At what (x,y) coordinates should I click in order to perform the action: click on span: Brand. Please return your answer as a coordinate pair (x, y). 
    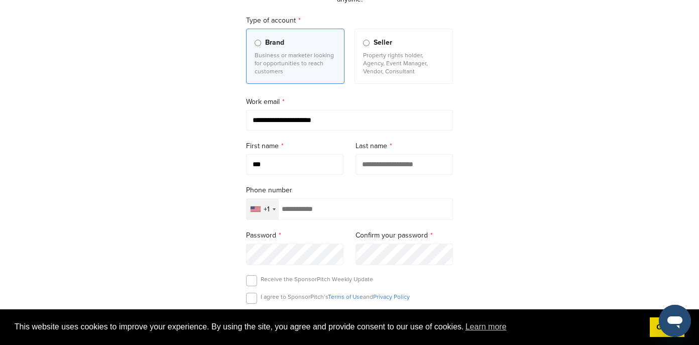
    Looking at the image, I should click on (275, 43).